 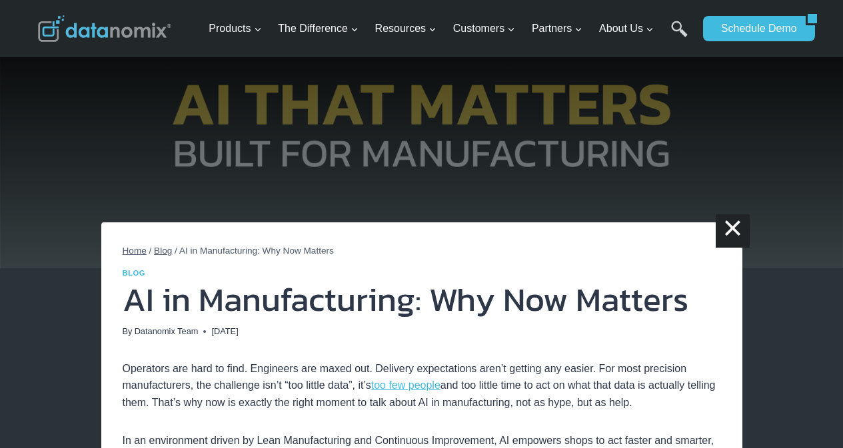 What do you see at coordinates (754, 29) in the screenshot?
I see `a: Schedule Demo` at bounding box center [754, 29].